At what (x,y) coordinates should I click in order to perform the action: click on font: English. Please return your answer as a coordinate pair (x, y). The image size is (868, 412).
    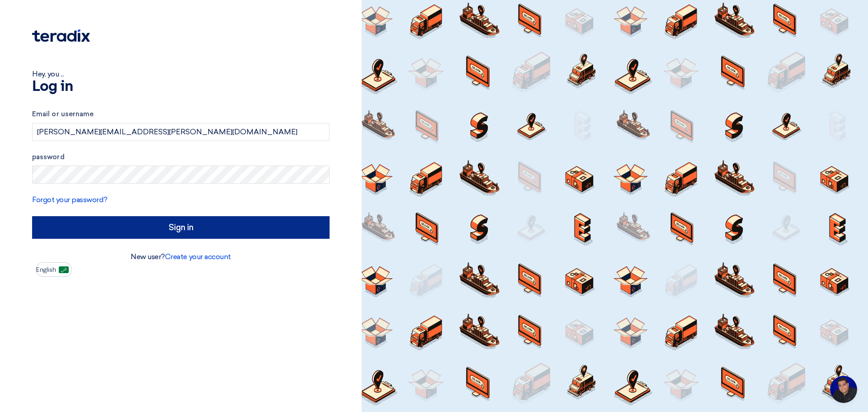
    Looking at the image, I should click on (46, 270).